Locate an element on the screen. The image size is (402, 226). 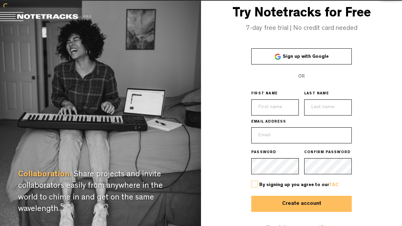
a: T&C is located at coordinates (334, 185).